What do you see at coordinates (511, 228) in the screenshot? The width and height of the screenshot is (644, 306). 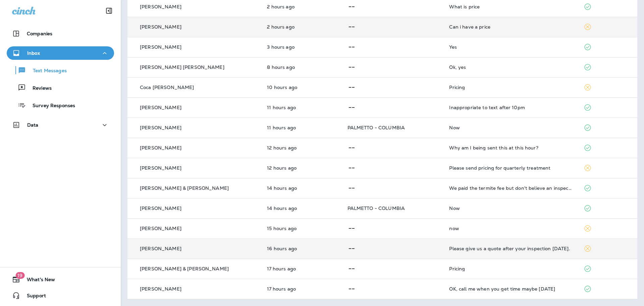 I see `div: now` at bounding box center [511, 228].